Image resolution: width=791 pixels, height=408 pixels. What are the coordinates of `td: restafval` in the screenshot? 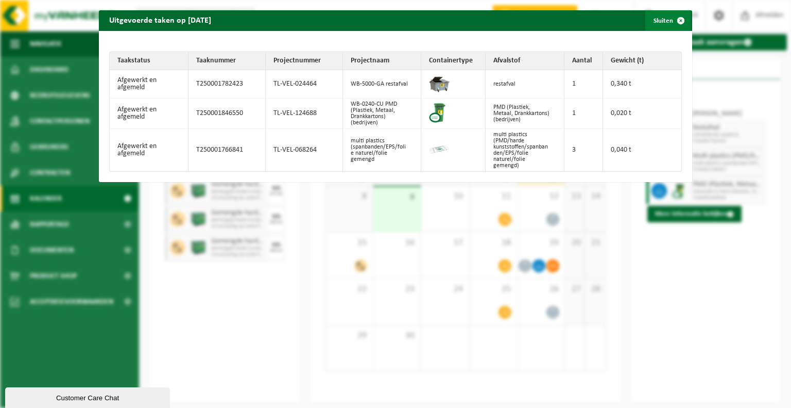 It's located at (525, 84).